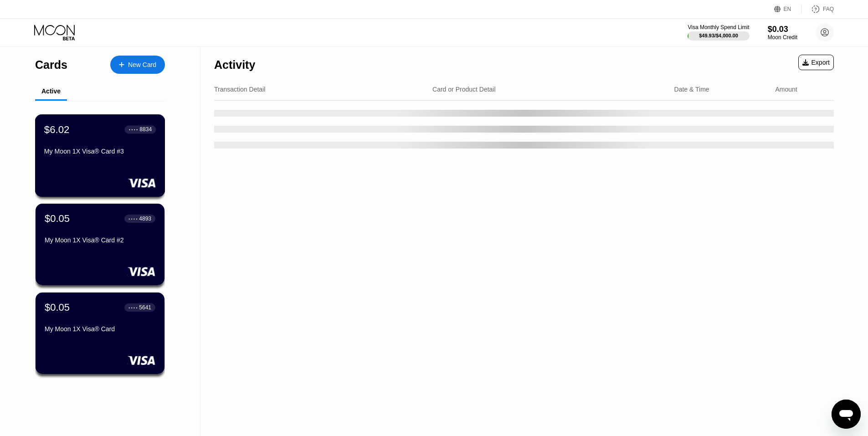 The width and height of the screenshot is (868, 436). What do you see at coordinates (100, 240) in the screenshot?
I see `div: My Moon 1X Visa® Card #2` at bounding box center [100, 240].